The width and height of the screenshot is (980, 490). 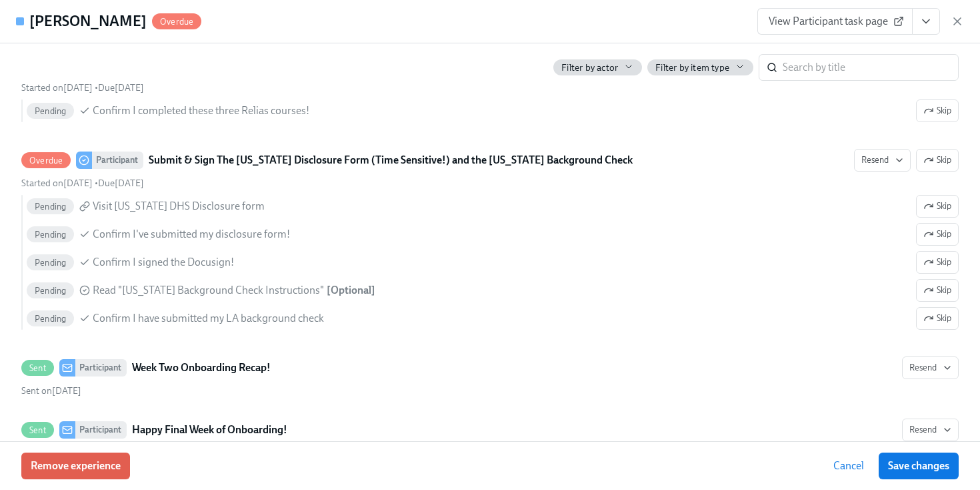 I want to click on button: Remove experience, so click(x=75, y=466).